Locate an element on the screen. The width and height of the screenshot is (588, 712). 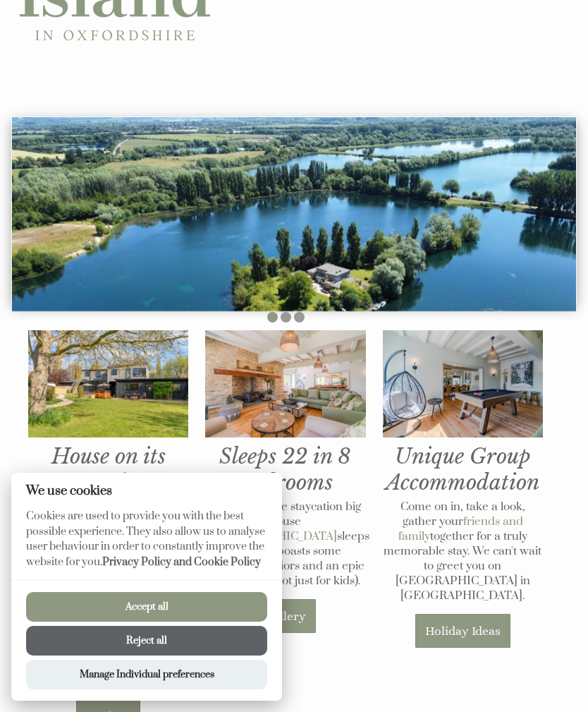
a: Holiday Ideas is located at coordinates (462, 631).